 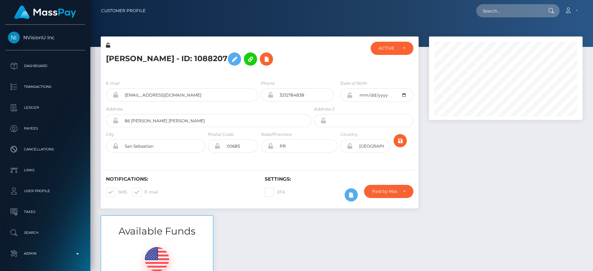 What do you see at coordinates (45, 149) in the screenshot?
I see `p: Cancellations` at bounding box center [45, 149].